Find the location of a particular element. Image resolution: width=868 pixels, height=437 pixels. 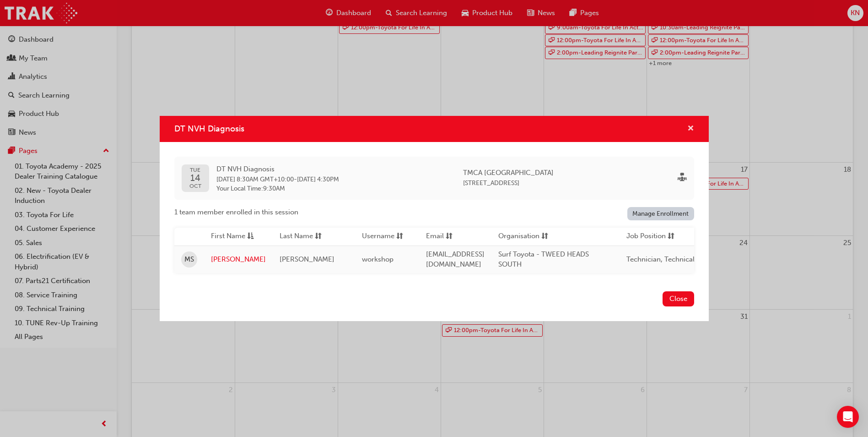

span: cross-icon is located at coordinates (691, 129).